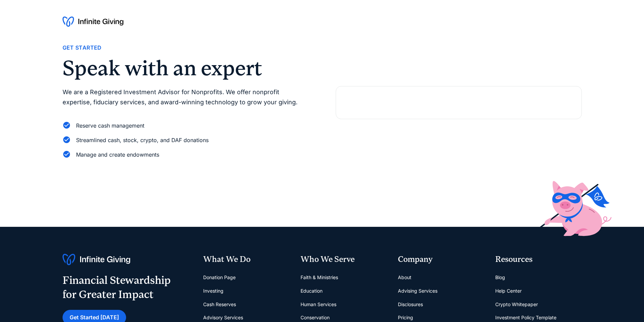 The height and width of the screenshot is (322, 644). Describe the element at coordinates (311, 291) in the screenshot. I see `a: Education` at that location.